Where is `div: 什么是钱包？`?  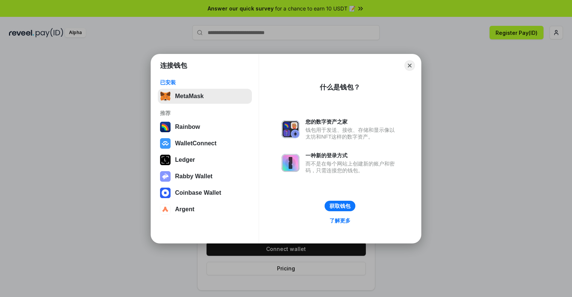
div: 什么是钱包？ is located at coordinates (340, 87).